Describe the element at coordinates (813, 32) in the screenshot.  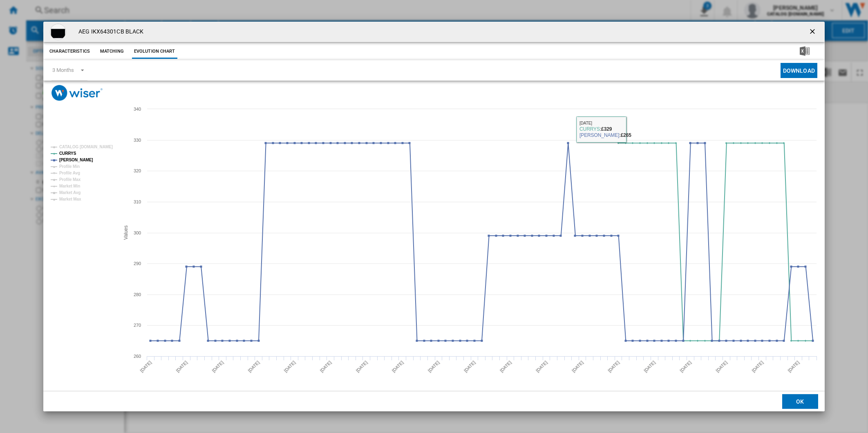
I see `ng-md-icon: getI18NText('BUTTONS.CLOSE_DIALOG')` at that location.